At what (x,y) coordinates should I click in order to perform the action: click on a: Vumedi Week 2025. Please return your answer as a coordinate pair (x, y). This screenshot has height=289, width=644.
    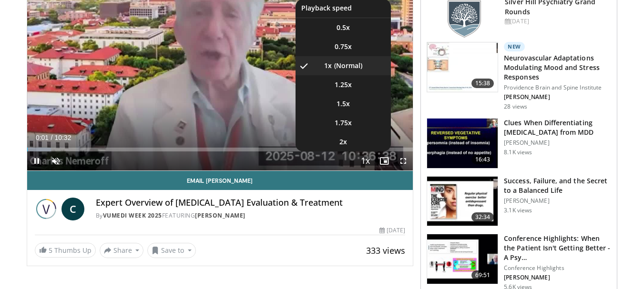
    Looking at the image, I should click on (133, 215).